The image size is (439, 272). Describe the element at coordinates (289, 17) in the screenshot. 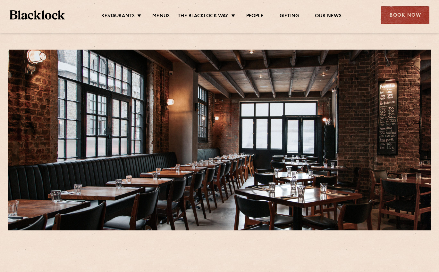

I see `a: Gifting` at that location.